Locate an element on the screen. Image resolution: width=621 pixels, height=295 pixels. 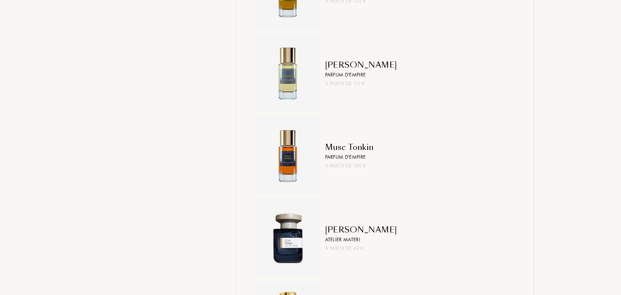
div: Musc Tonkin is located at coordinates (349, 148).